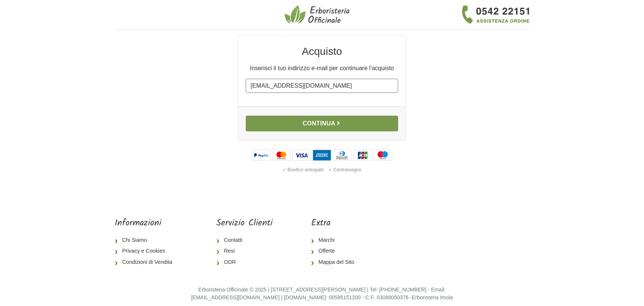 This screenshot has width=644, height=306. I want to click on h5: Servizio Clienti, so click(245, 223).